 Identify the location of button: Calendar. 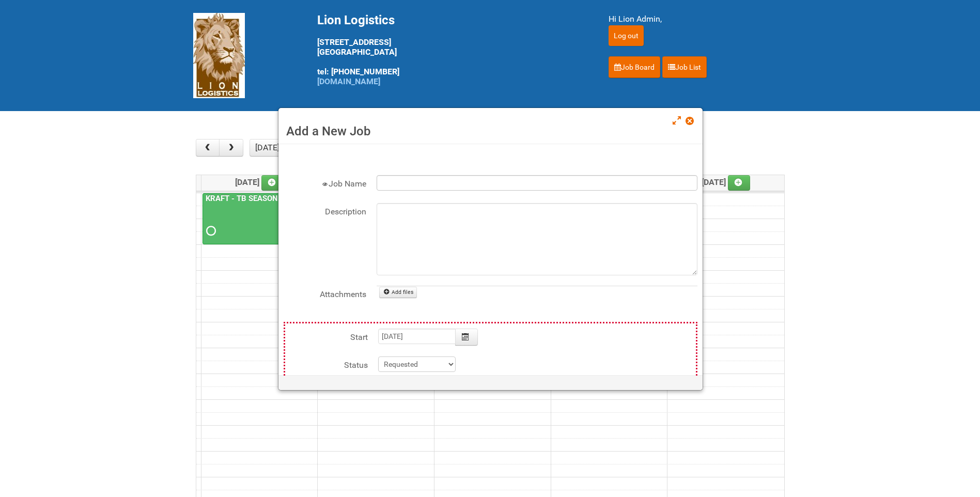
(467, 336).